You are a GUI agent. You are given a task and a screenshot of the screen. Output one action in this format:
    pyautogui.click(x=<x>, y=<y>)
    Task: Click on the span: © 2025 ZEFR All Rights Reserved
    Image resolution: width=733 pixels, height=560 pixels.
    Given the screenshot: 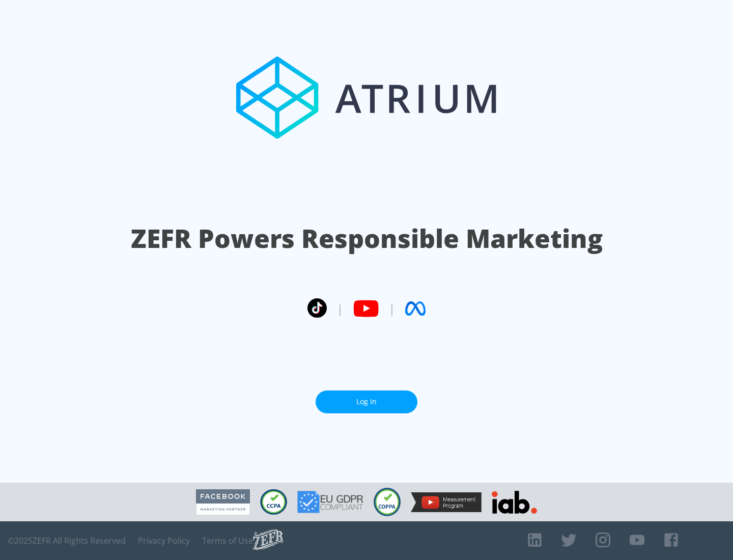 What is the action you would take?
    pyautogui.click(x=67, y=540)
    